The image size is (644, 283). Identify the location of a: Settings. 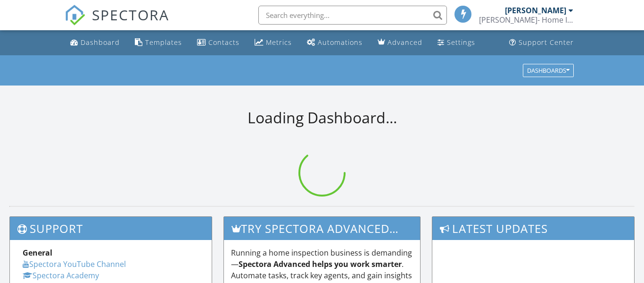
(456, 42).